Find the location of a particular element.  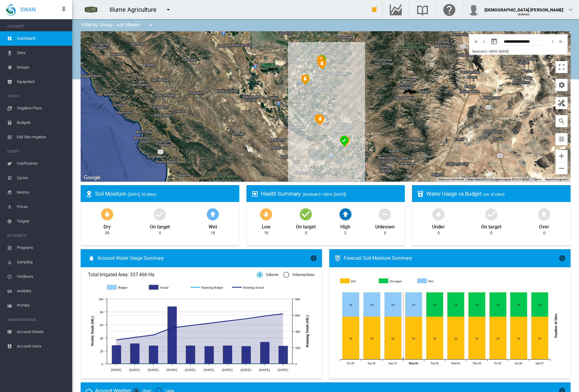

g: On target is located at coordinates (397, 281).